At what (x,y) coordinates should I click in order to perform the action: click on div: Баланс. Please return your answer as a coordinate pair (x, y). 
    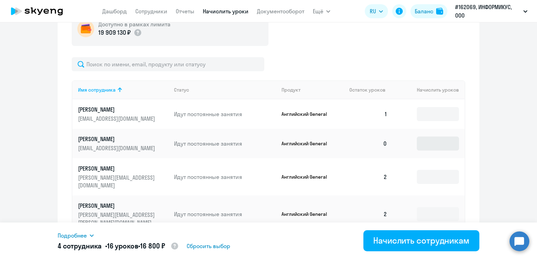
    Looking at the image, I should click on (424, 11).